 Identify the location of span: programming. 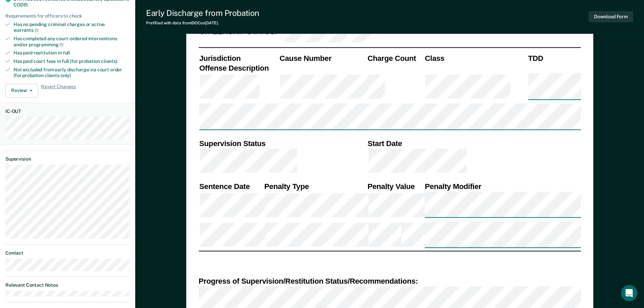
(46, 44).